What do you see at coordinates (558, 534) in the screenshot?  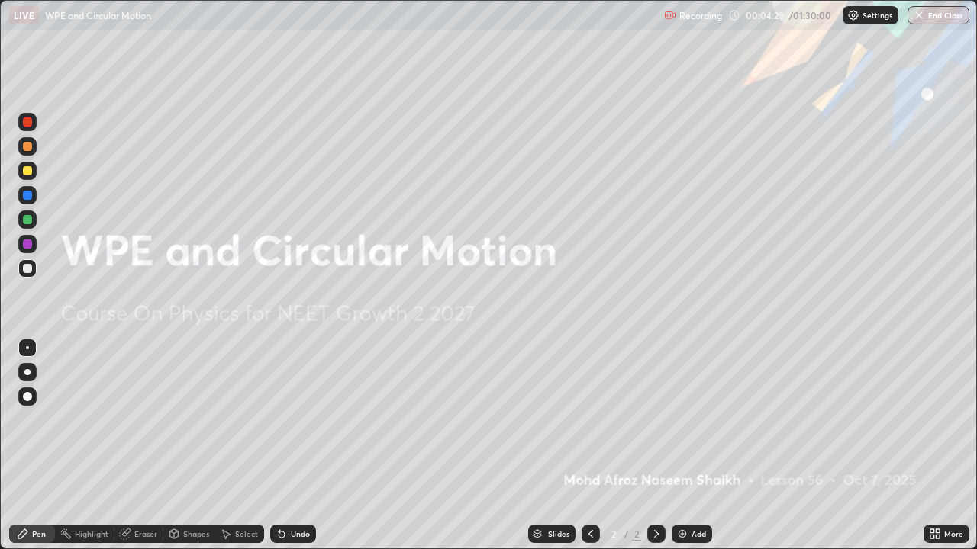 I see `div: Slides` at bounding box center [558, 534].